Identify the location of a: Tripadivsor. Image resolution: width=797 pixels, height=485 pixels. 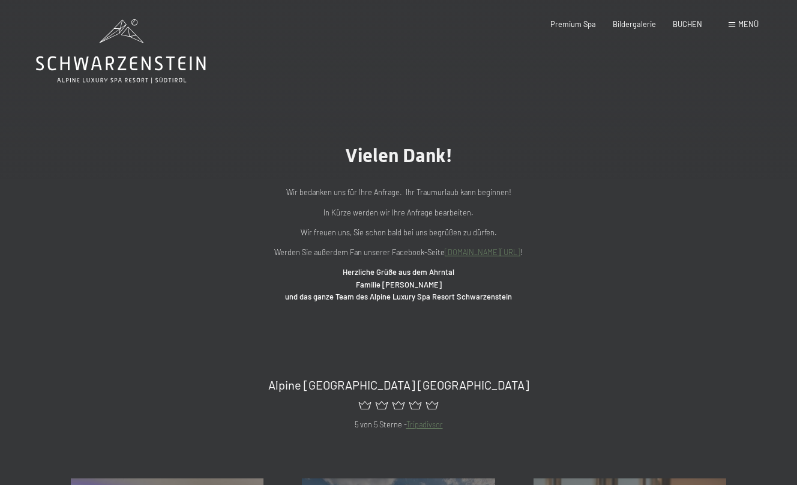
(424, 424).